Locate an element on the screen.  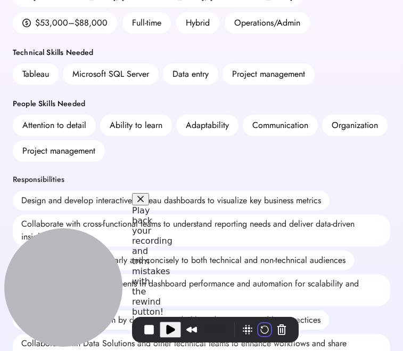
div: Data entry is located at coordinates (191, 74).